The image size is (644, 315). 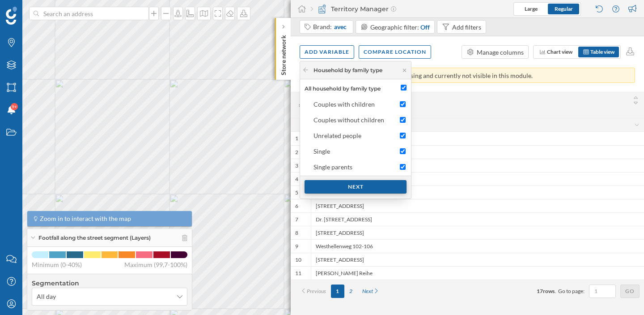 What do you see at coordinates (560, 51) in the screenshot?
I see `span: Chart view` at bounding box center [560, 51].